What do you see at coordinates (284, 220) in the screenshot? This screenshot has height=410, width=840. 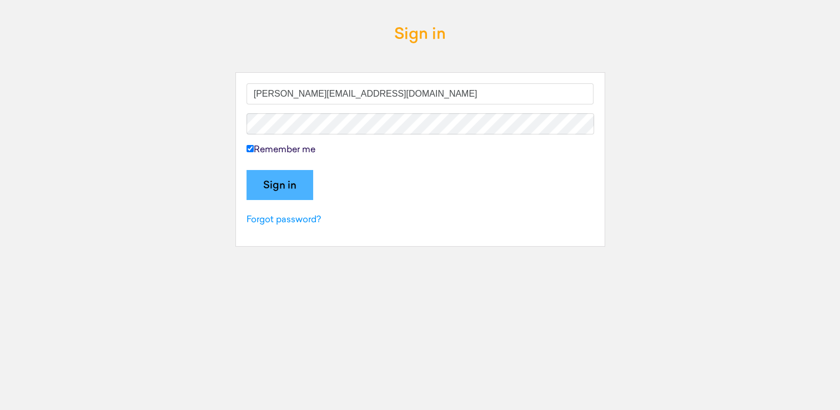 I see `a: Forgot password?` at bounding box center [284, 220].